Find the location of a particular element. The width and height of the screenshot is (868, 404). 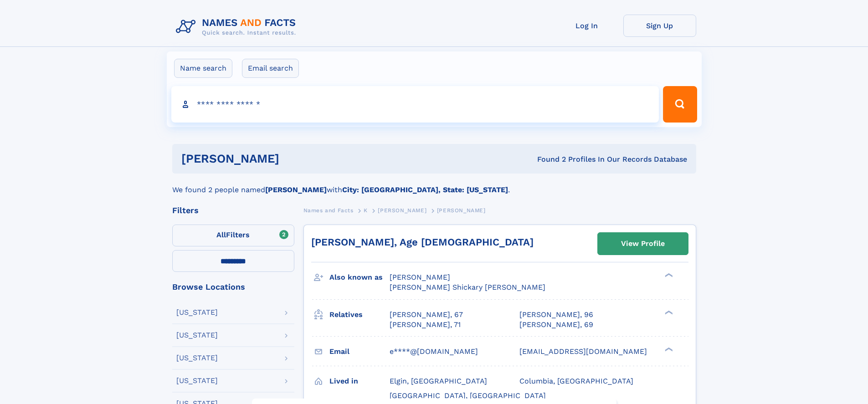

a: View Profile is located at coordinates (643, 244).